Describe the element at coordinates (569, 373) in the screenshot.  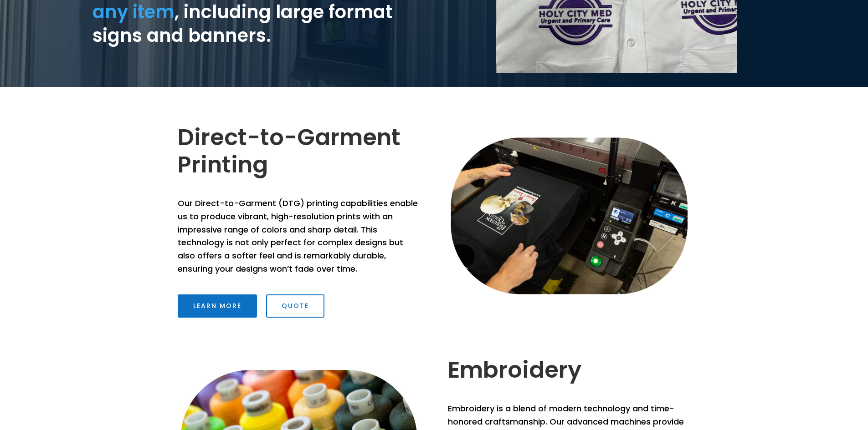
I see `h2: Embroidery` at that location.